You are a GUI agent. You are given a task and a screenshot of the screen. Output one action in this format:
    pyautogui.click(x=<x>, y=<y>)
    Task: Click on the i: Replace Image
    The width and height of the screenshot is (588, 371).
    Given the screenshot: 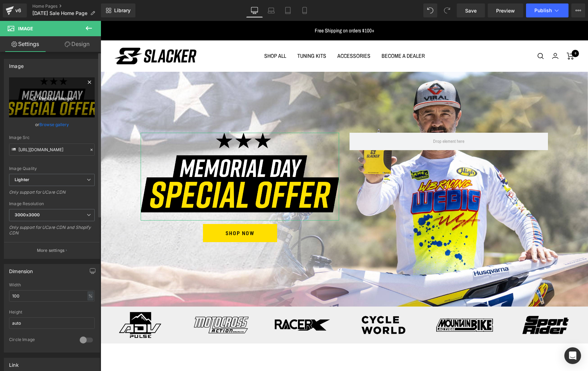 What is the action you would take?
    pyautogui.click(x=52, y=97)
    